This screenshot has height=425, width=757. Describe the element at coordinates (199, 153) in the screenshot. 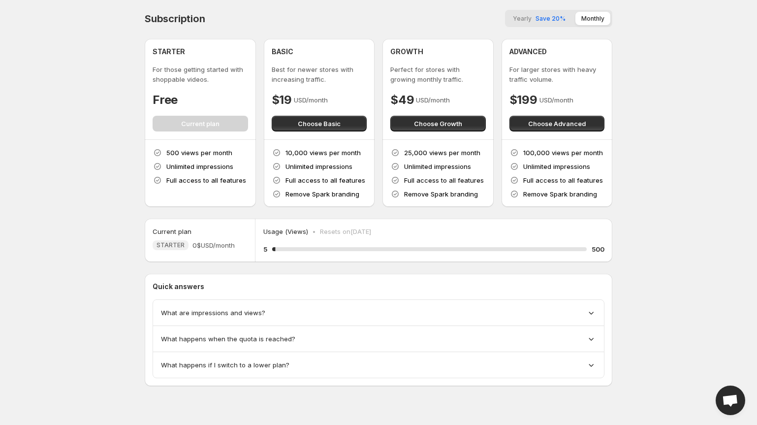

I see `p: 500 views per month` at that location.